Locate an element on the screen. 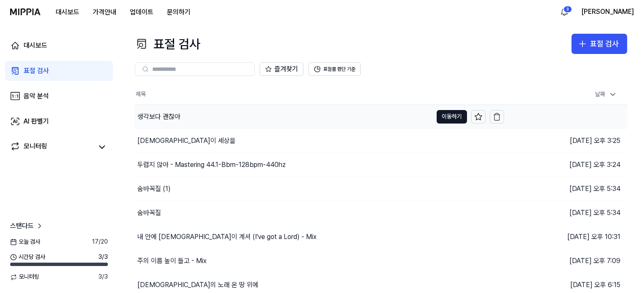 The height and width of the screenshot is (293, 644). a: 문의하기 is located at coordinates (178, 12).